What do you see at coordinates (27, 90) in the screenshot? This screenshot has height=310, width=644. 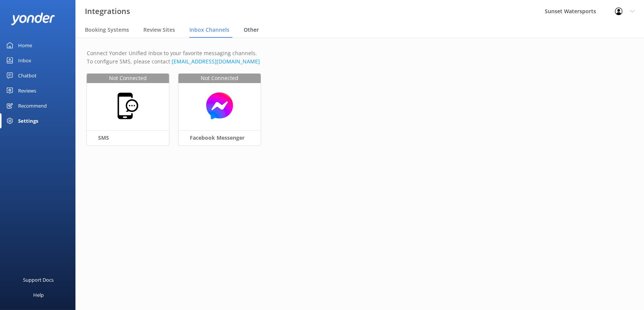 I see `div: Reviews` at bounding box center [27, 90].